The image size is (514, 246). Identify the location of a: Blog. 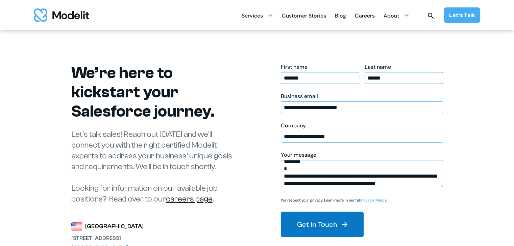
(340, 15).